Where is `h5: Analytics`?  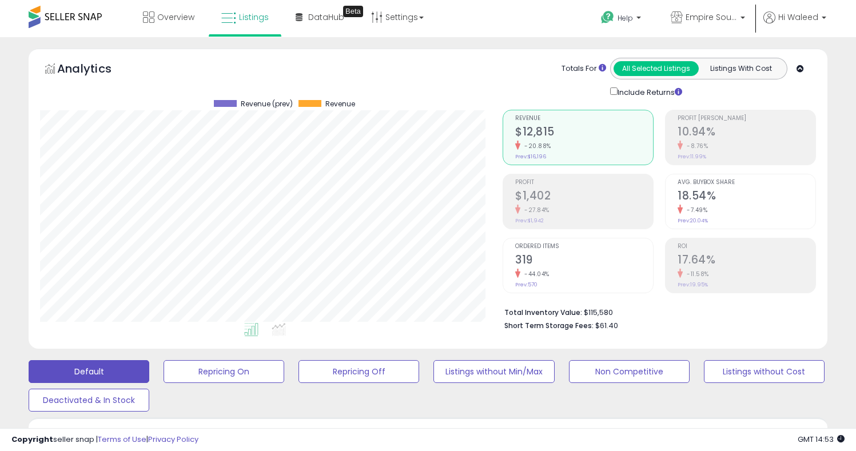
h5: Analytics is located at coordinates (96, 70).